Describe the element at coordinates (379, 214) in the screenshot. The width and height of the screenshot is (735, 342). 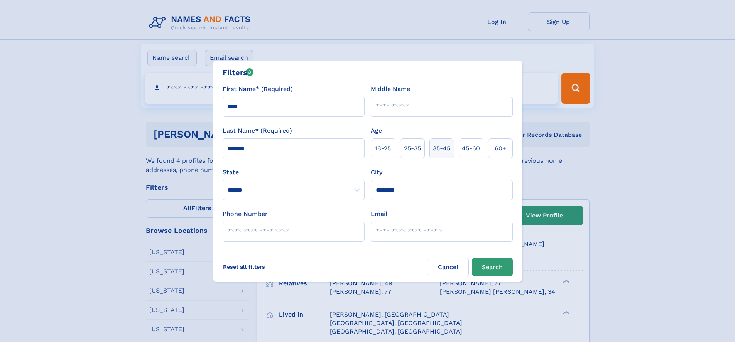
I see `label: Email` at that location.